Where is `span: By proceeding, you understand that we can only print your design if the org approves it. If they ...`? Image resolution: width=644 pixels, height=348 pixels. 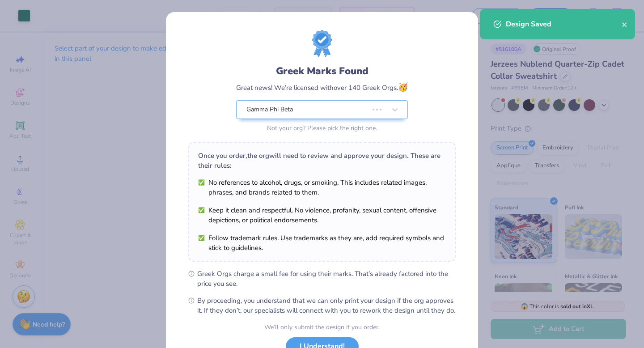
span: By proceeding, you understand that we can only print your design if the org approves it. If they ... is located at coordinates (326, 305).